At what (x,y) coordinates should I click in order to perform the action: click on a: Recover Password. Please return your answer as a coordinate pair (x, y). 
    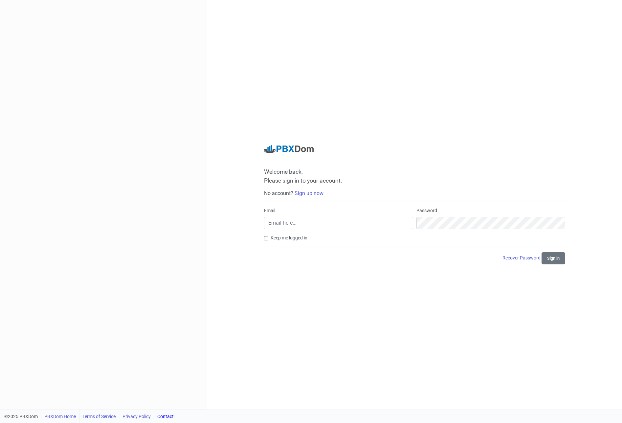
    Looking at the image, I should click on (522, 258).